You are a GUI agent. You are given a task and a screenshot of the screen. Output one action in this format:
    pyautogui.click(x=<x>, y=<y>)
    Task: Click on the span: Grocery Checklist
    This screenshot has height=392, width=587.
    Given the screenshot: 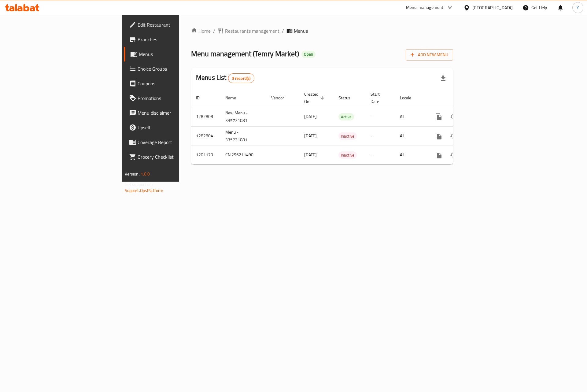 What is the action you would take?
    pyautogui.click(x=176, y=157)
    